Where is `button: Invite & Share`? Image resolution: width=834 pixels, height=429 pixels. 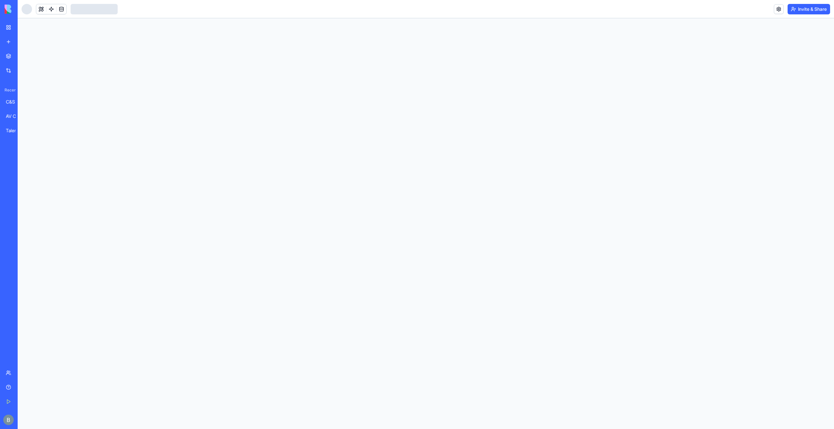 button: Invite & Share is located at coordinates (809, 9).